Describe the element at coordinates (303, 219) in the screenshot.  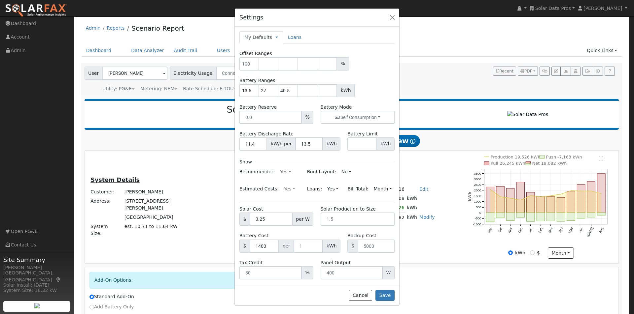
I see `span: per W` at that location.